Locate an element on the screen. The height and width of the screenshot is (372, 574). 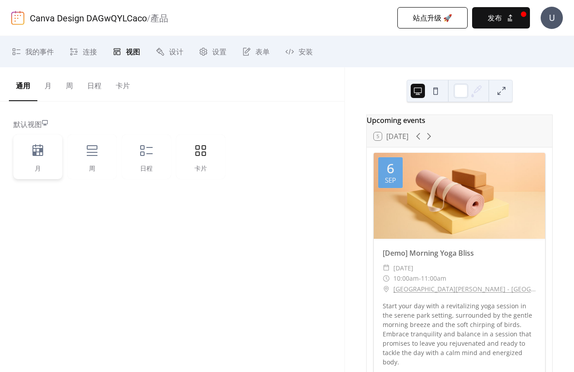
a: 安装 is located at coordinates (299, 52).